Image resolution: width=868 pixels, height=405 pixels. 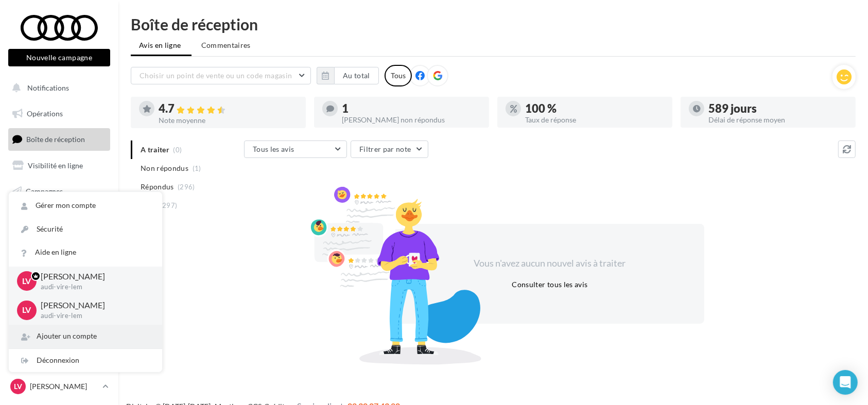 I want to click on div: Tous, so click(x=398, y=76).